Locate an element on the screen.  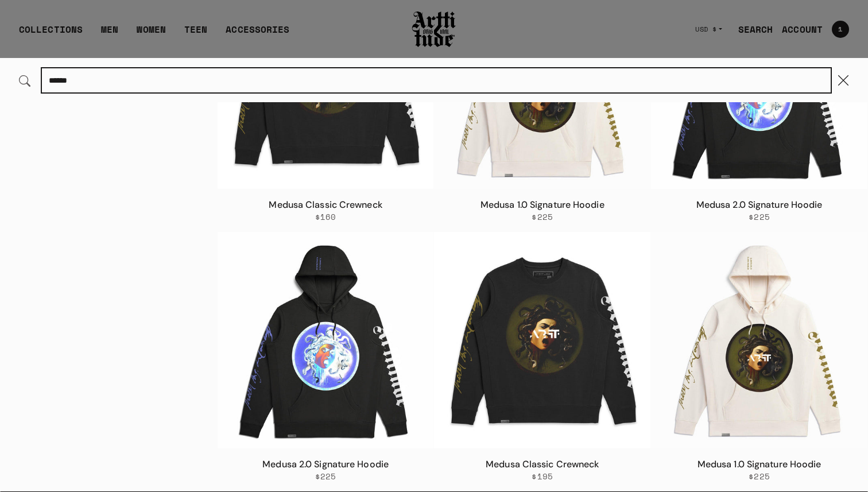
span: $160 is located at coordinates (326, 217).